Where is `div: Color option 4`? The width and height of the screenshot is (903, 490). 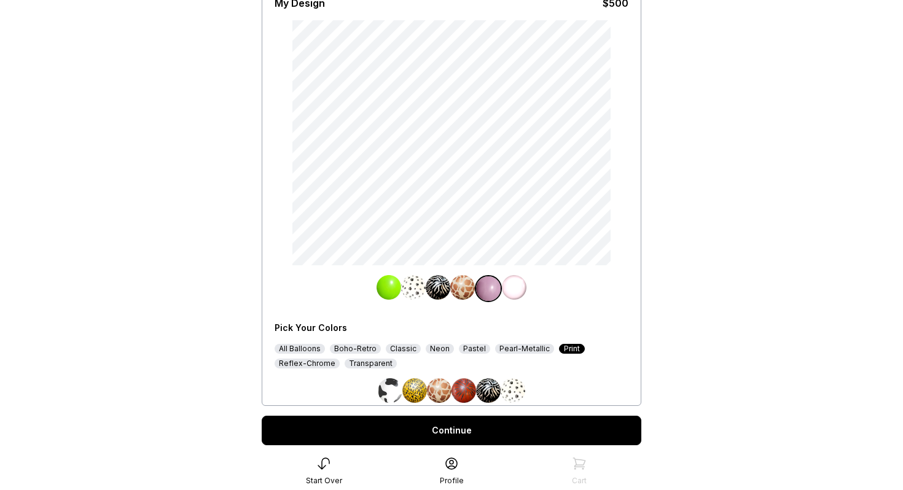 div: Color option 4 is located at coordinates (464, 391).